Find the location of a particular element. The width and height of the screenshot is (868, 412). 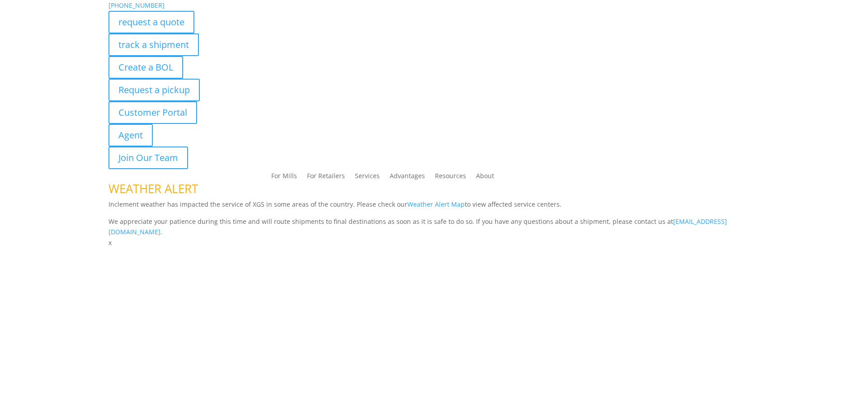

a: Create a BOL is located at coordinates (145, 67).